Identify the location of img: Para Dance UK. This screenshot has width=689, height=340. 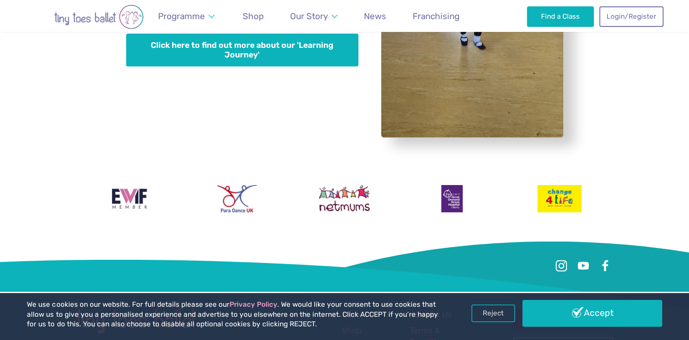
(237, 198).